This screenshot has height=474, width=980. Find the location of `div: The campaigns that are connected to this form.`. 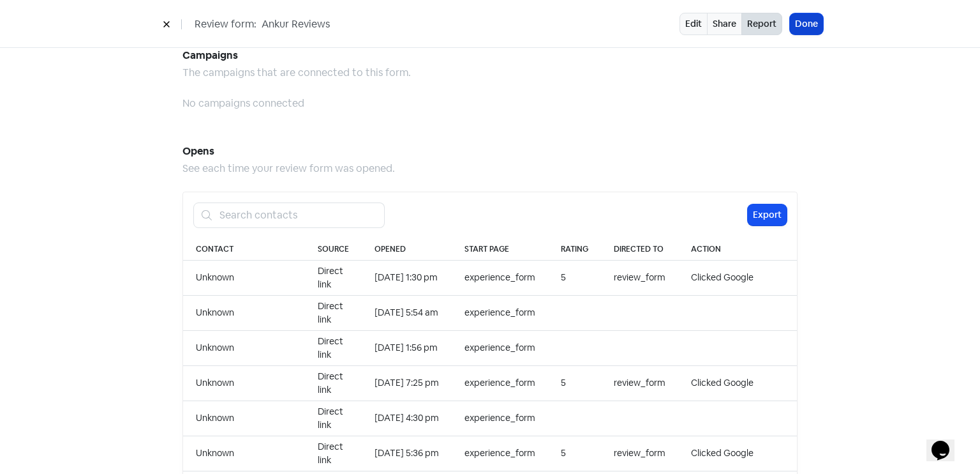

div: The campaigns that are connected to this form. is located at coordinates (490, 73).